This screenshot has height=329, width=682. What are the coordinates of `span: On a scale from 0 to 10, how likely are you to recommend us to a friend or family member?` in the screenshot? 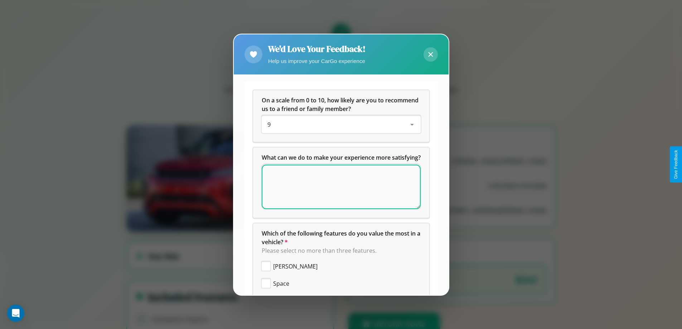 It's located at (341, 105).